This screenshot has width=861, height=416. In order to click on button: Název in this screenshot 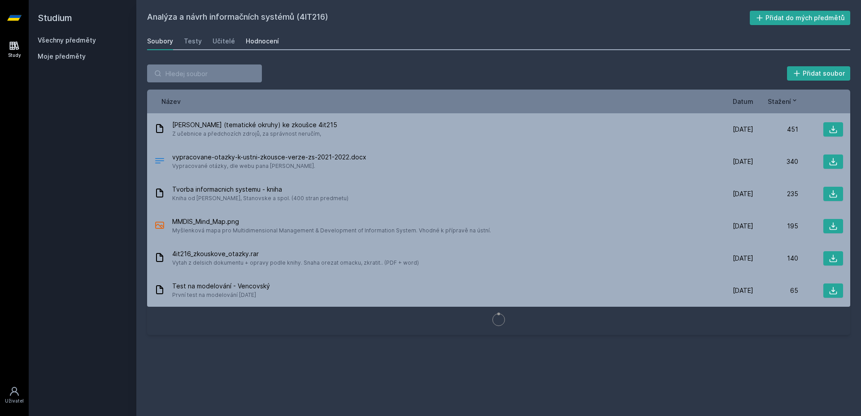, I will do `click(171, 101)`.